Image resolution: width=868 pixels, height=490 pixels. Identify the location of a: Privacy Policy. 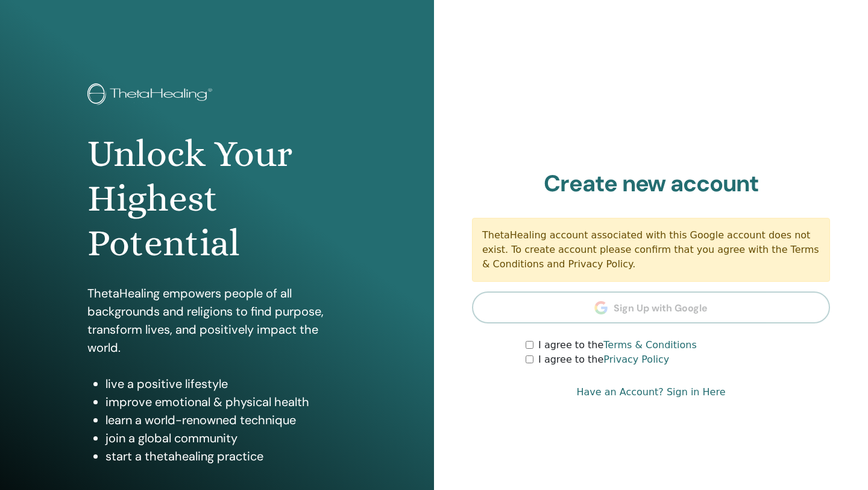
(636, 359).